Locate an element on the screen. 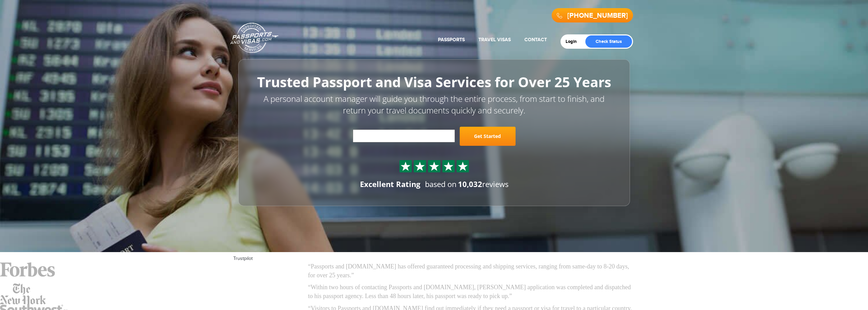 This screenshot has height=310, width=868. a: Login is located at coordinates (574, 41).